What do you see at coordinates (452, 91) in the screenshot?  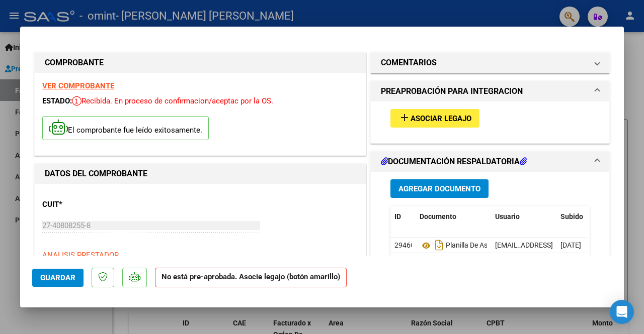 I see `h1: PREAPROBACIÓN PARA INTEGRACION` at bounding box center [452, 91].